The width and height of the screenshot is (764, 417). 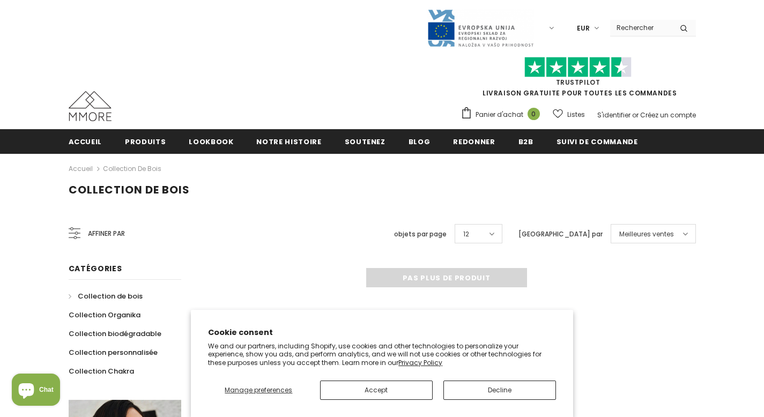 What do you see at coordinates (106, 234) in the screenshot?
I see `span: Affiner par` at bounding box center [106, 234].